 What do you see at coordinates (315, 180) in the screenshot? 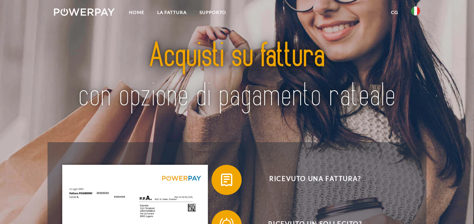
I see `span: Ricevuto una fattura?` at bounding box center [315, 180].